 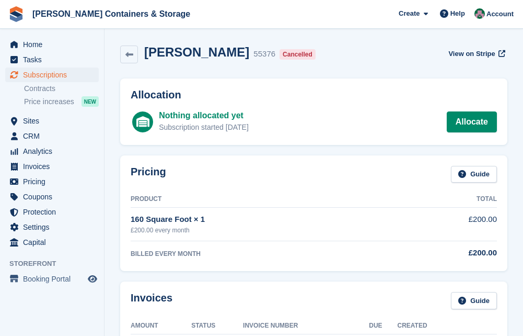 What do you see at coordinates (54, 181) in the screenshot?
I see `span: Pricing` at bounding box center [54, 181].